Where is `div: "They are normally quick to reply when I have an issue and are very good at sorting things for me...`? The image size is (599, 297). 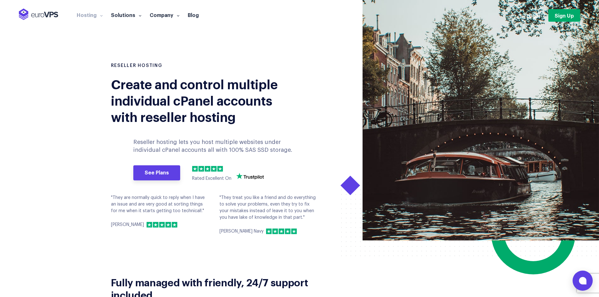
div: "They are normally quick to reply when I have an issue and are very good at sorting things for me... is located at coordinates (160, 211).